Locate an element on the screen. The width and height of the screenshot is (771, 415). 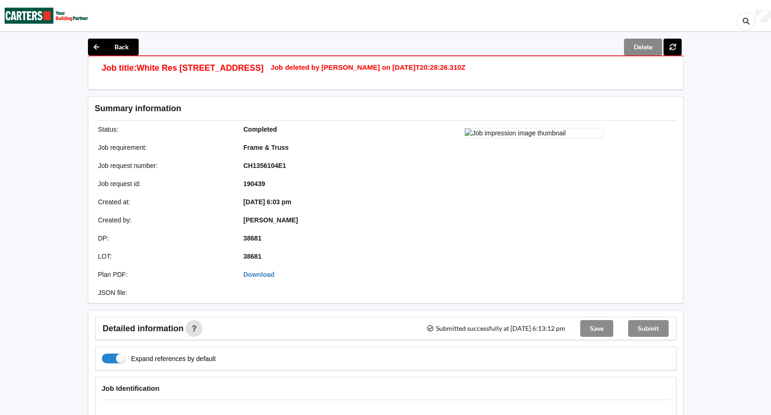
button: Back is located at coordinates (113, 47).